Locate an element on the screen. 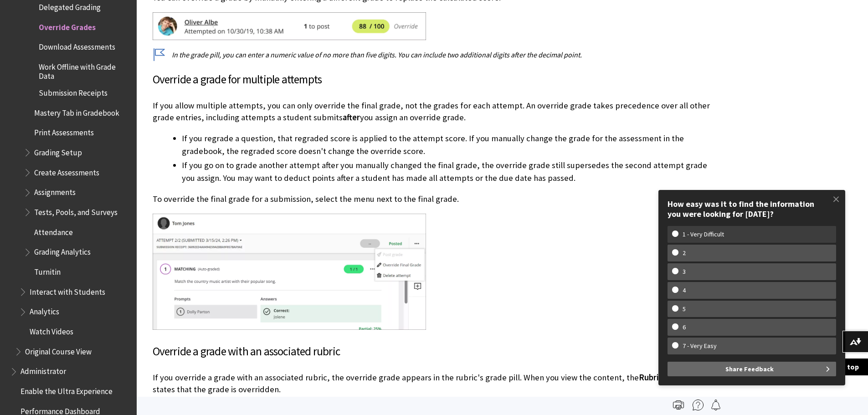 This screenshot has height=415, width=868. img: Shows the menu selected for a students multiple attempts where you can override the final grade is located at coordinates (290, 272).